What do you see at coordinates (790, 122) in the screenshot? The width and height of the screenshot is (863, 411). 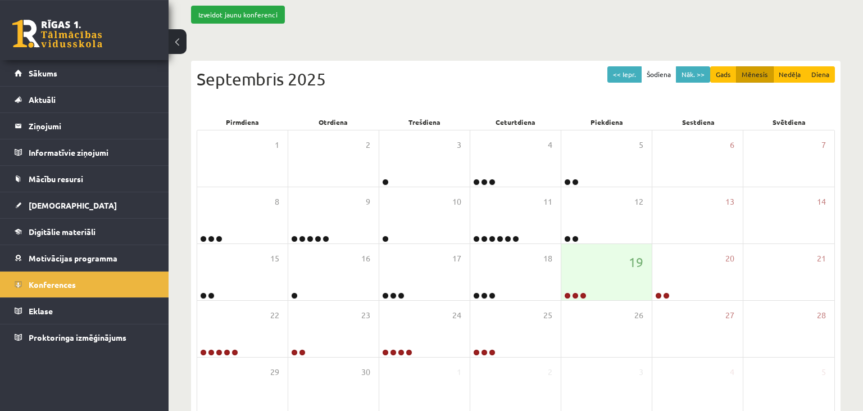 I see `div: Svētdiena` at bounding box center [790, 122].